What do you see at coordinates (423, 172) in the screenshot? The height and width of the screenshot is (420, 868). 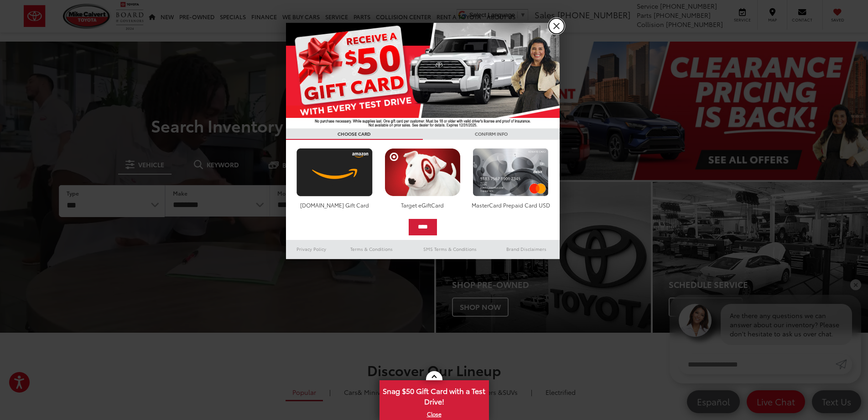 I see `img: targetcard.png` at bounding box center [423, 172].